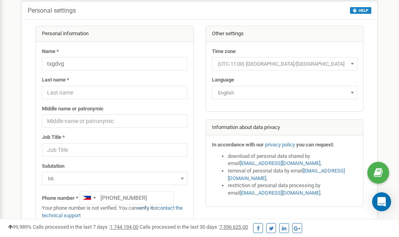 This screenshot has height=237, width=399. Describe the element at coordinates (112, 212) in the screenshot. I see `a: contact the technical support` at that location.